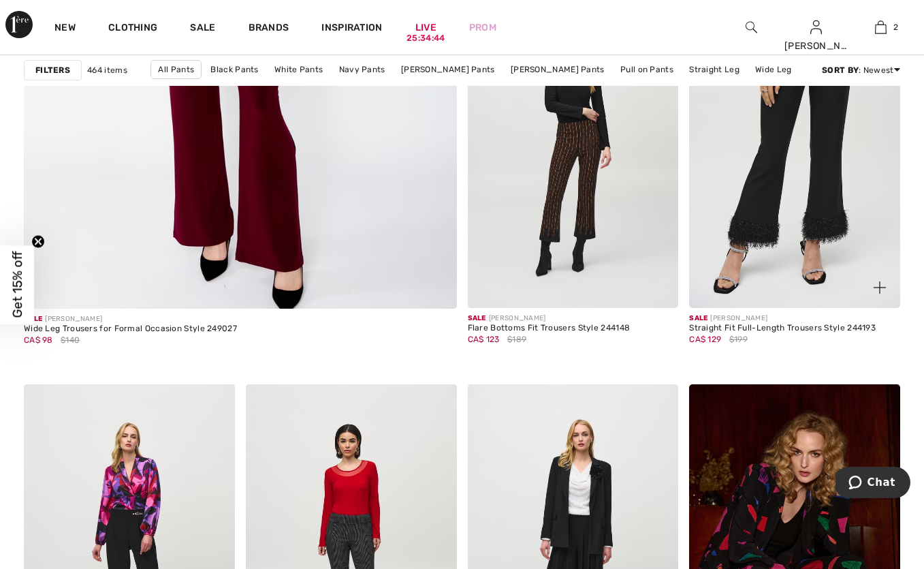 The height and width of the screenshot is (569, 924). What do you see at coordinates (880, 27) in the screenshot?
I see `img: My Bag` at bounding box center [880, 27].